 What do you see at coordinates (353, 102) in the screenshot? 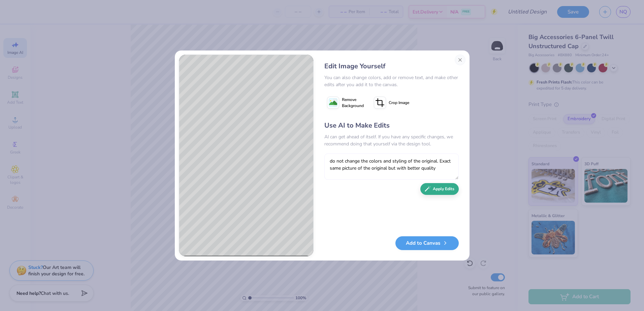
I see `span: Remove Background` at bounding box center [353, 102].